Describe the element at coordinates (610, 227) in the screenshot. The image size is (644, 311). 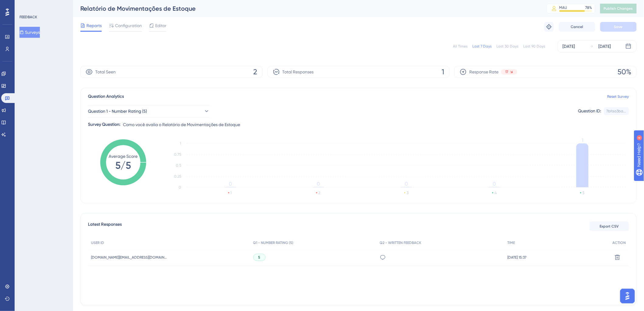
I see `span: Export CSV` at that location.